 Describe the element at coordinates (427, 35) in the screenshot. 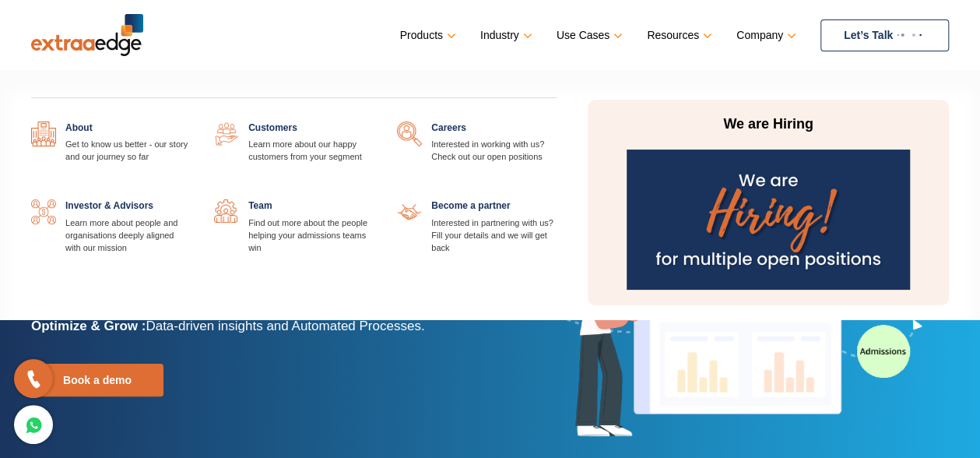

I see `a: Products` at that location.